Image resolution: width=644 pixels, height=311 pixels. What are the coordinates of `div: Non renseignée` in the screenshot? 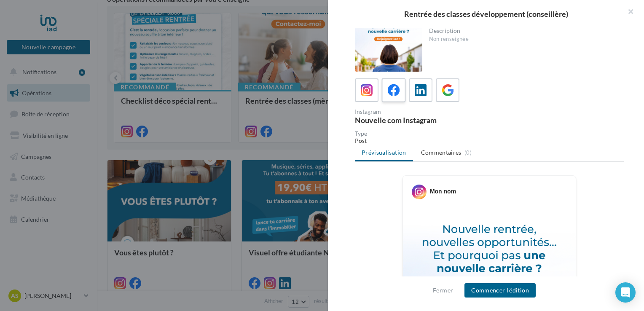 It's located at (523, 39).